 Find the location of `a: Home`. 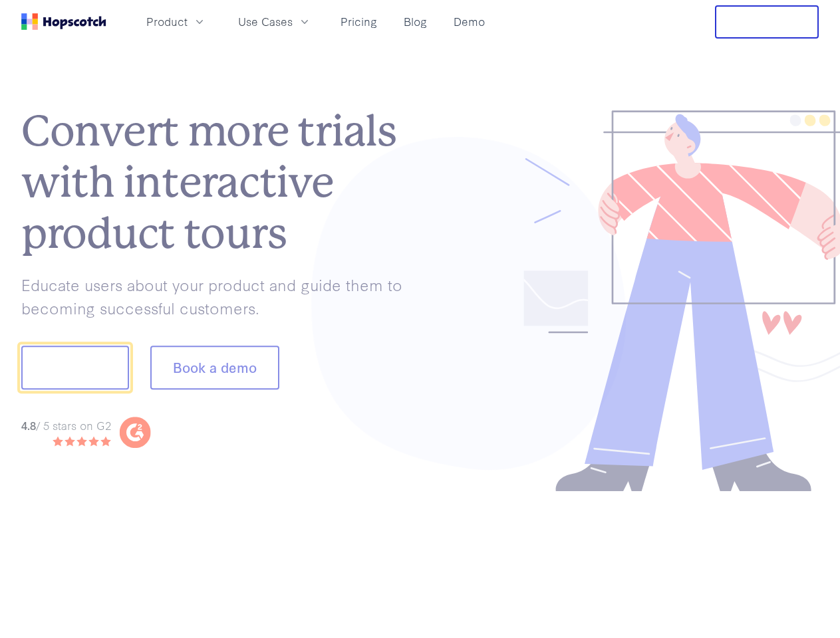

a: Home is located at coordinates (64, 21).